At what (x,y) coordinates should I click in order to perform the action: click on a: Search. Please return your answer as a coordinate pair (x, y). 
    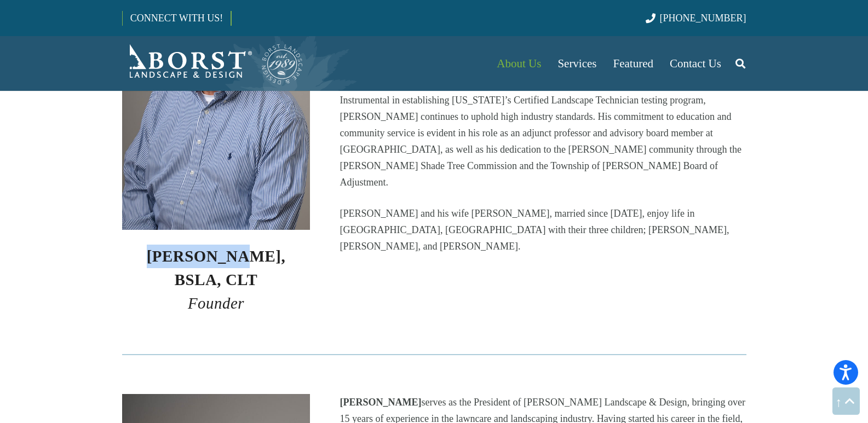
    Looking at the image, I should click on (740, 63).